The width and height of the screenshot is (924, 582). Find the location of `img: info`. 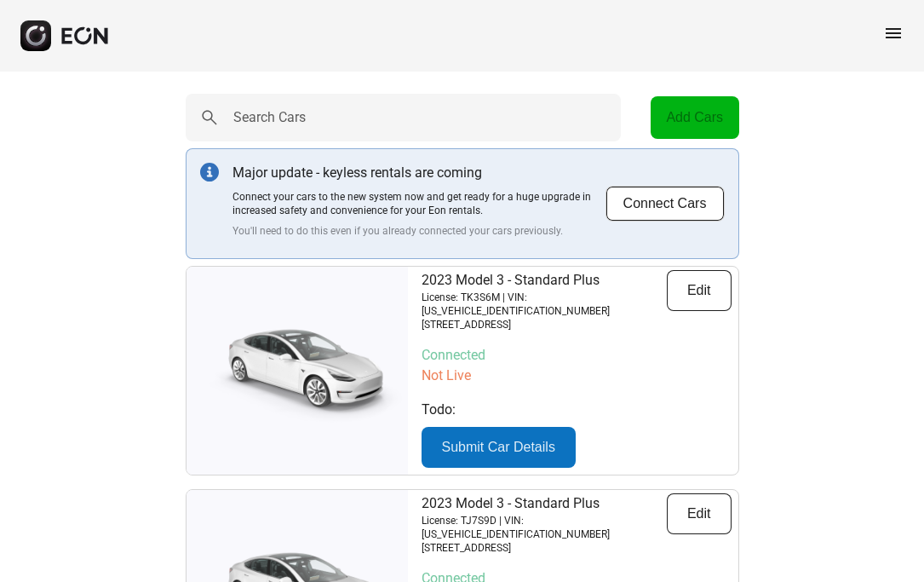

img: info is located at coordinates (209, 172).